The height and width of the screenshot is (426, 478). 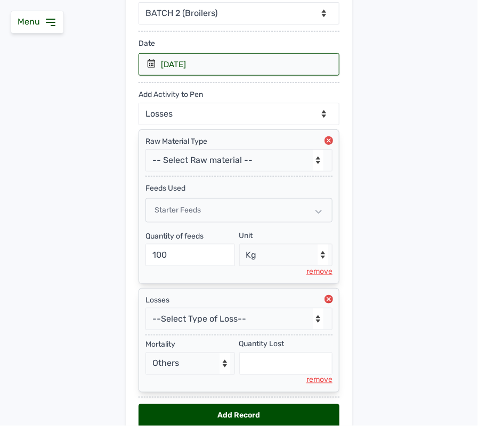 I want to click on div: Quantity Lost, so click(x=262, y=345).